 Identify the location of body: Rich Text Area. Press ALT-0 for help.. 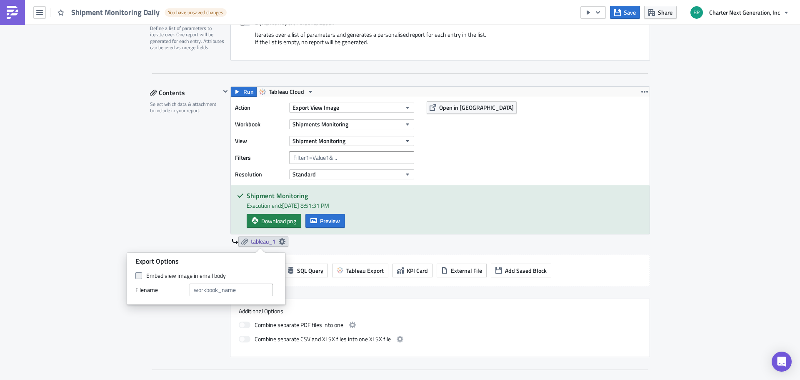
(200, 32).